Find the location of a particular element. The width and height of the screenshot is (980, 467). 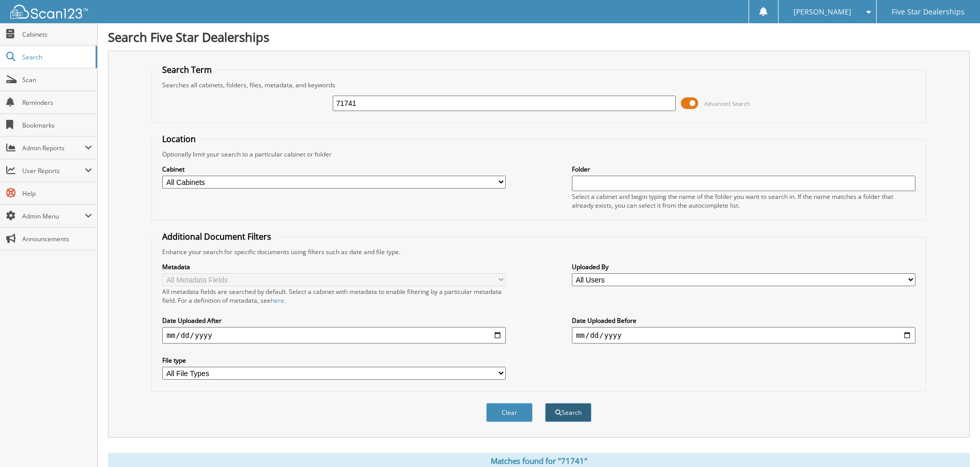

div: Searches all cabinets, folders, files, metadata, and keywords is located at coordinates (538, 85).